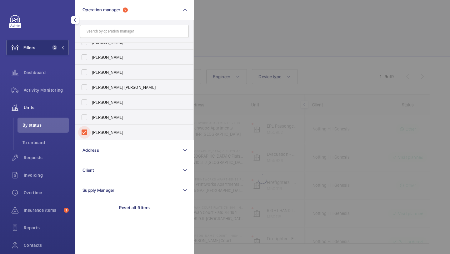  Describe the element at coordinates (46, 228) in the screenshot. I see `span: Reports` at that location.